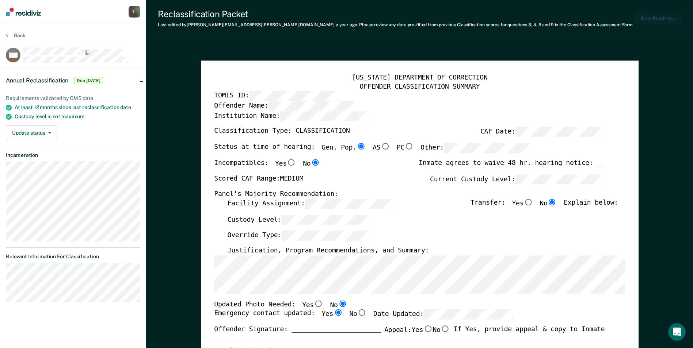  What do you see at coordinates (443, 315) in the screenshot?
I see `label: Date Updated:` at bounding box center [443, 315].